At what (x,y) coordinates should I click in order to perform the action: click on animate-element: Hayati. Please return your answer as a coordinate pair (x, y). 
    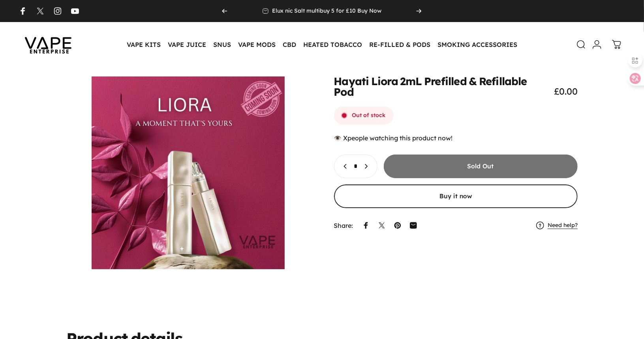
    Looking at the image, I should click on (351, 81).